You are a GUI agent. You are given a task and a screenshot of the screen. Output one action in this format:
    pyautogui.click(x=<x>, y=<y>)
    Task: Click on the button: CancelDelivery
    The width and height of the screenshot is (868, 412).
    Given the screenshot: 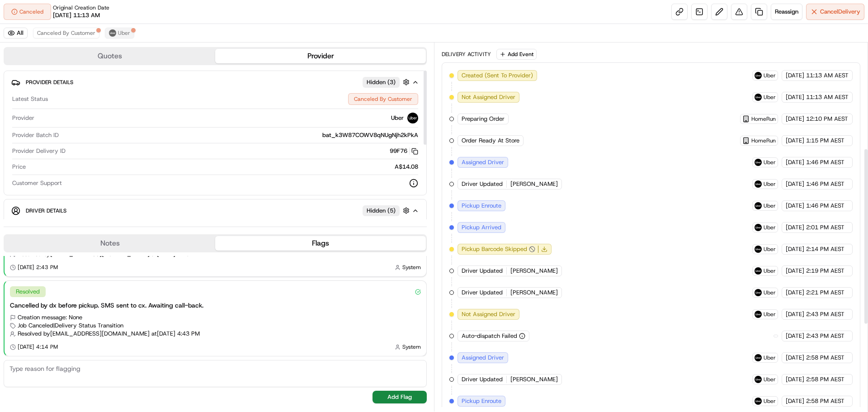 What is the action you would take?
    pyautogui.click(x=835, y=11)
    